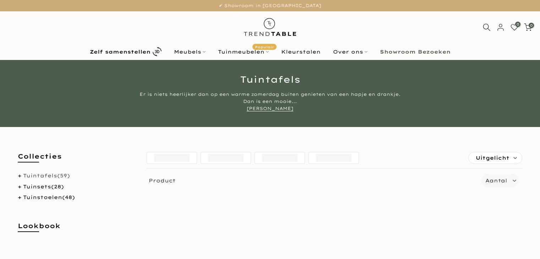 The image size is (540, 259). I want to click on label: Uitgelicht, so click(495, 158).